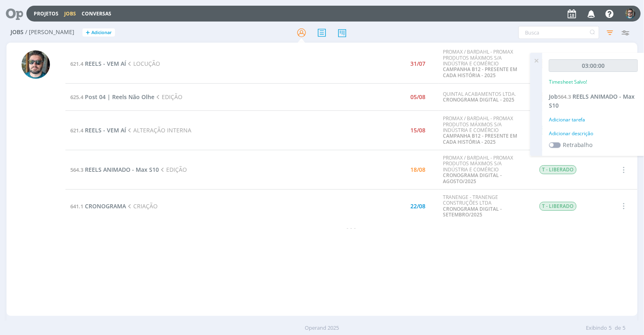 The height and width of the screenshot is (335, 644). What do you see at coordinates (112, 96) in the screenshot?
I see `a: 625.4Post 04 | Reels Não Olhe` at bounding box center [112, 96].